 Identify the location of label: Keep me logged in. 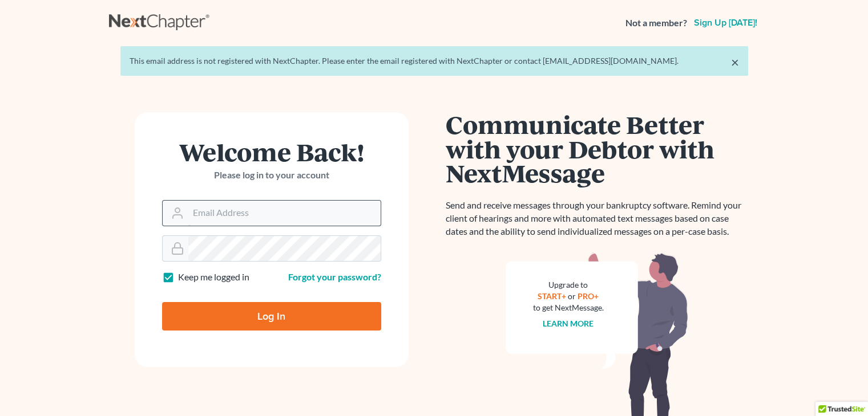
(213, 277).